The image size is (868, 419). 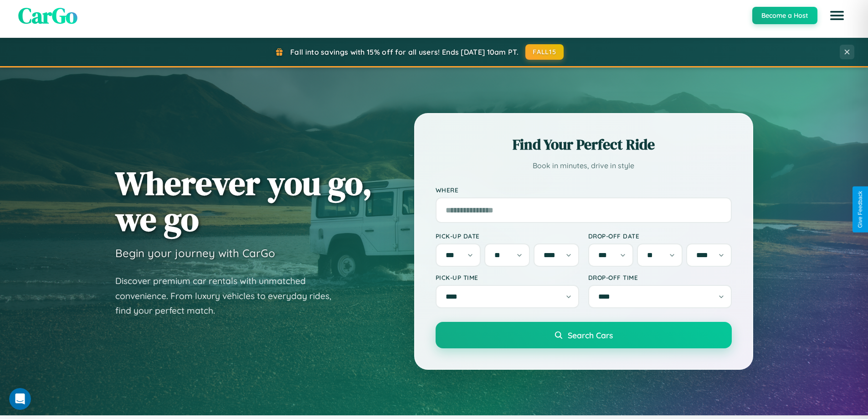 I want to click on p: Discover premium car rentals with unmatched convenience. From luxury vehicles to everyday rides, ..., so click(x=229, y=296).